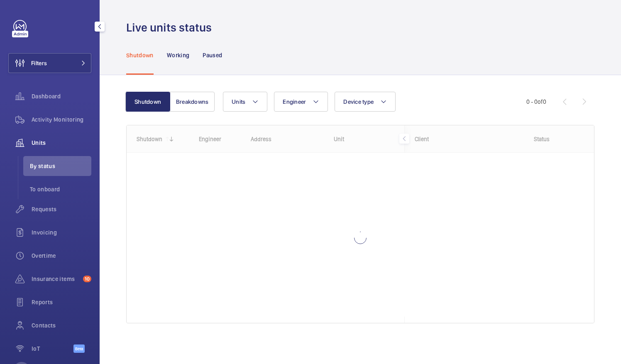 This screenshot has height=364, width=621. What do you see at coordinates (61, 96) in the screenshot?
I see `span: Dashboard` at bounding box center [61, 96].